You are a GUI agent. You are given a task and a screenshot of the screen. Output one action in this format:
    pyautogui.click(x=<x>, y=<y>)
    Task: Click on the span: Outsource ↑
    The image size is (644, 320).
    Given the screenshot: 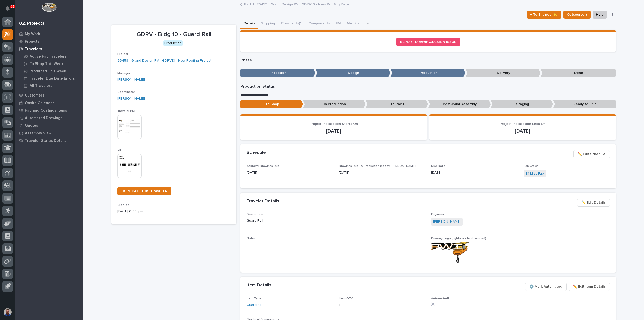 What is the action you would take?
    pyautogui.click(x=577, y=15)
    